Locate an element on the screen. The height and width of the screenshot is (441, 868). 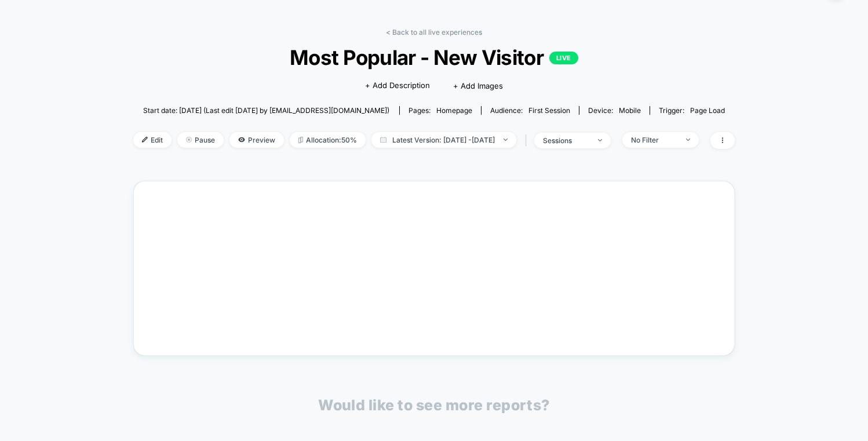
img: rebalance is located at coordinates (301, 139).